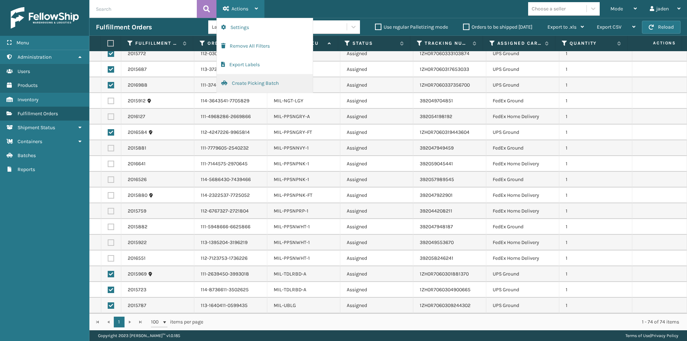 This screenshot has width=687, height=341. What do you see at coordinates (412, 27) in the screenshot?
I see `label: Use regular Palletizing mode` at bounding box center [412, 27].